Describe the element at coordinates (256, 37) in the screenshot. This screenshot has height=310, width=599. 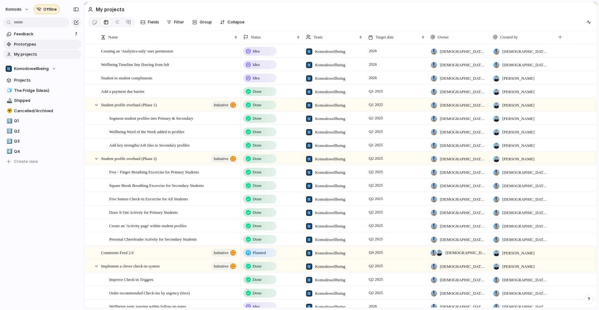
I see `span: Status` at that location.